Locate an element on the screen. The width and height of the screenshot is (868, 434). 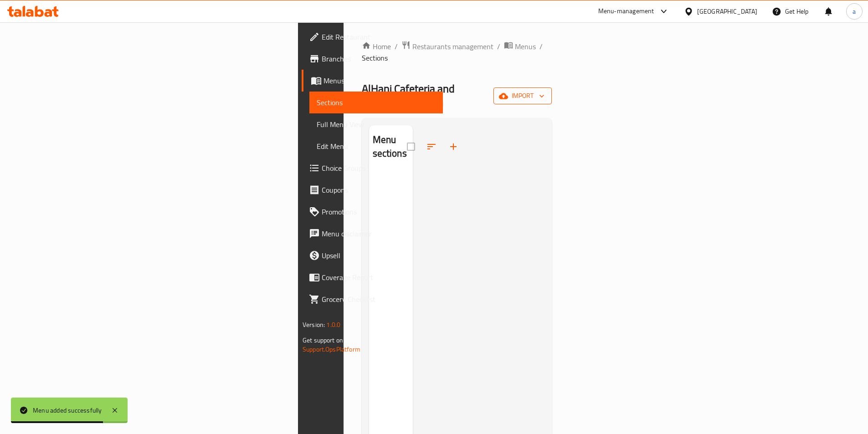
a: Full Menu View is located at coordinates (376, 124).